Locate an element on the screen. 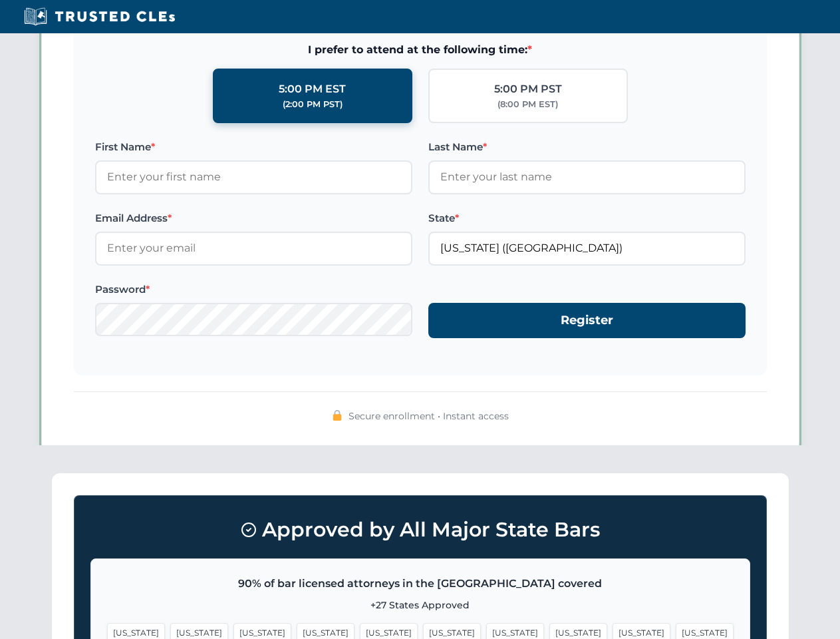 The width and height of the screenshot is (840, 639). h3: Approved by All Major State Bars is located at coordinates (420, 529).